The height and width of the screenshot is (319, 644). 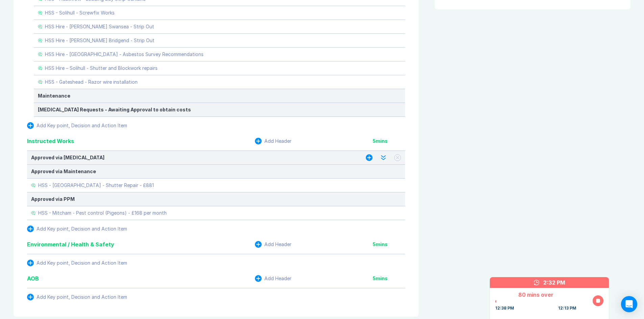 What do you see at coordinates (91, 82) in the screenshot?
I see `div: HSS - Gateshead - Razor wire installation` at bounding box center [91, 82].